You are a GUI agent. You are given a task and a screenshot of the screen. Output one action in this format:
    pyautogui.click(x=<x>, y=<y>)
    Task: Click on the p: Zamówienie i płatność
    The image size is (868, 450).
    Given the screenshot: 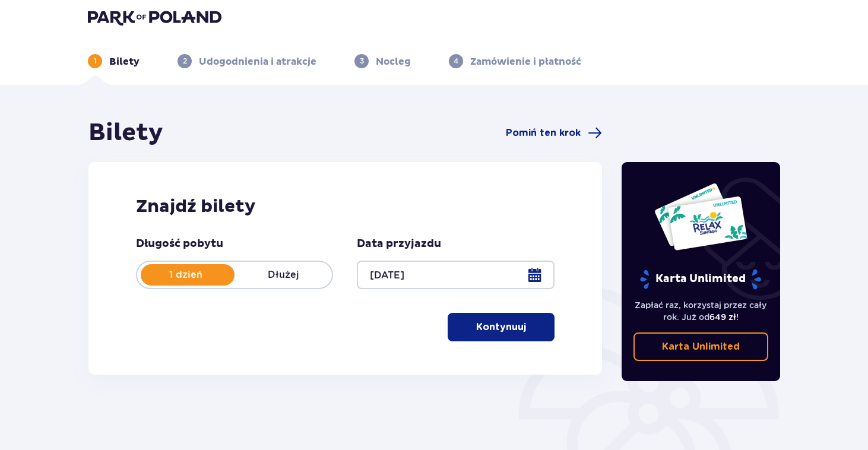 What is the action you would take?
    pyautogui.click(x=526, y=62)
    